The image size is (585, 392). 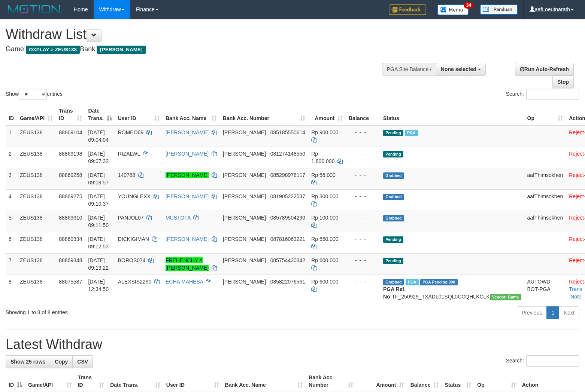 I want to click on span: Copy 081274148550 to clipboard, so click(x=288, y=154).